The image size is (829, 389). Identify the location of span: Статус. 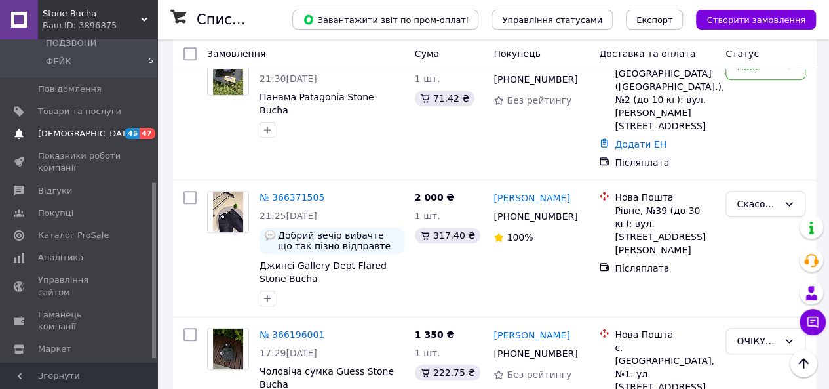
(742, 54).